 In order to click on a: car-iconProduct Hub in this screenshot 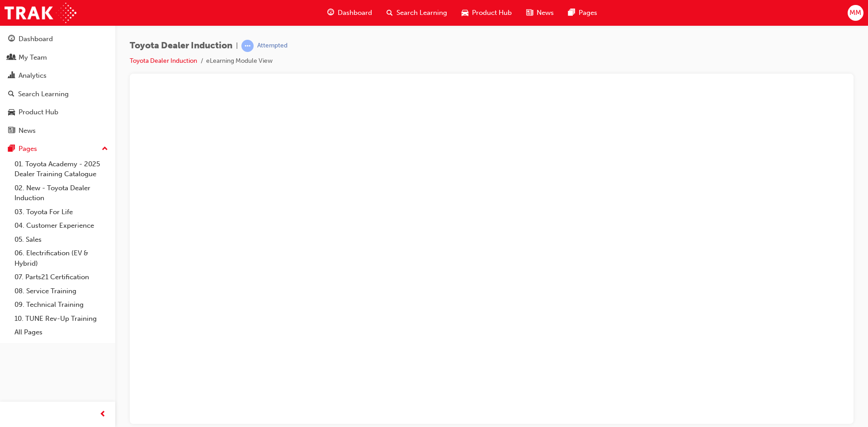, I will do `click(486, 12)`.